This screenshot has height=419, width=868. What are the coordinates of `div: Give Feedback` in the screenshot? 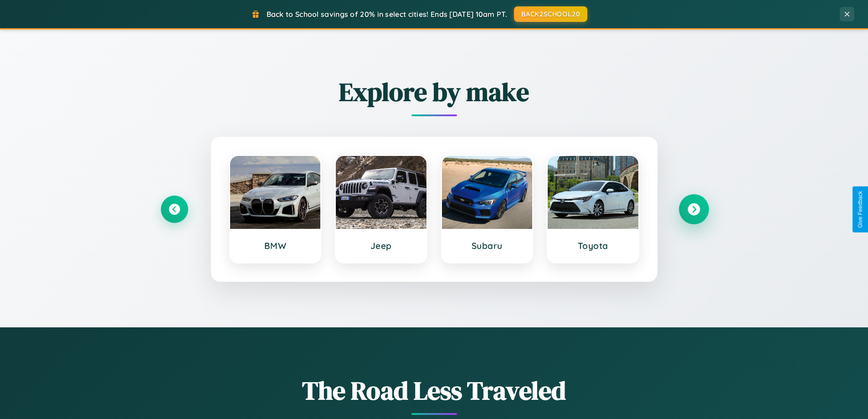 It's located at (860, 209).